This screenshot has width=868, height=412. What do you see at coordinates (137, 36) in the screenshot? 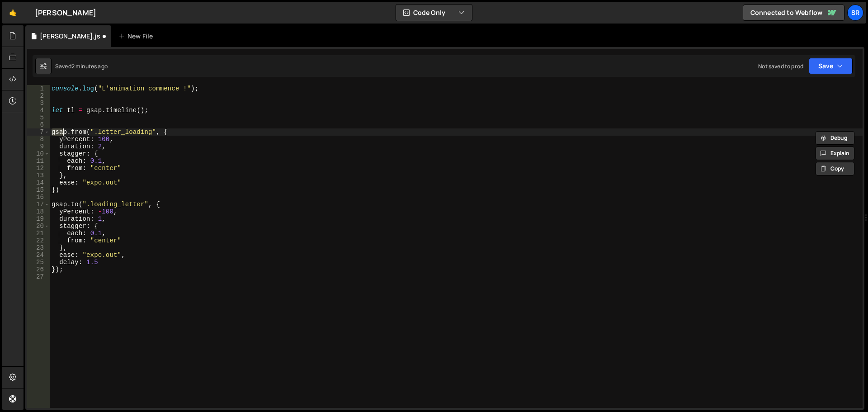
I see `div: New File` at bounding box center [137, 36].